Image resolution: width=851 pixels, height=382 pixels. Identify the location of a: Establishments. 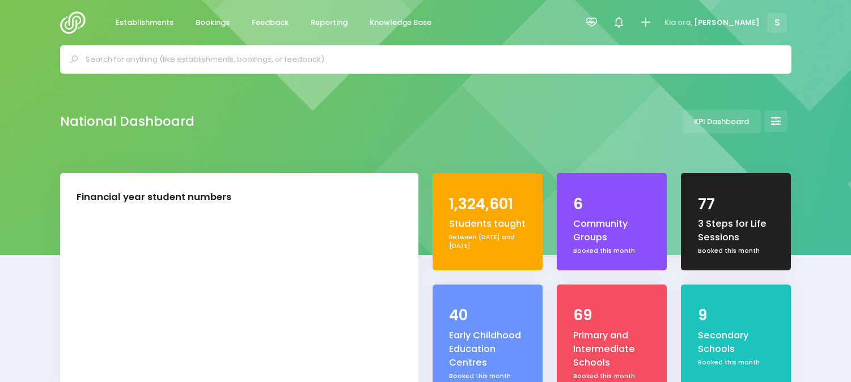
(145, 23).